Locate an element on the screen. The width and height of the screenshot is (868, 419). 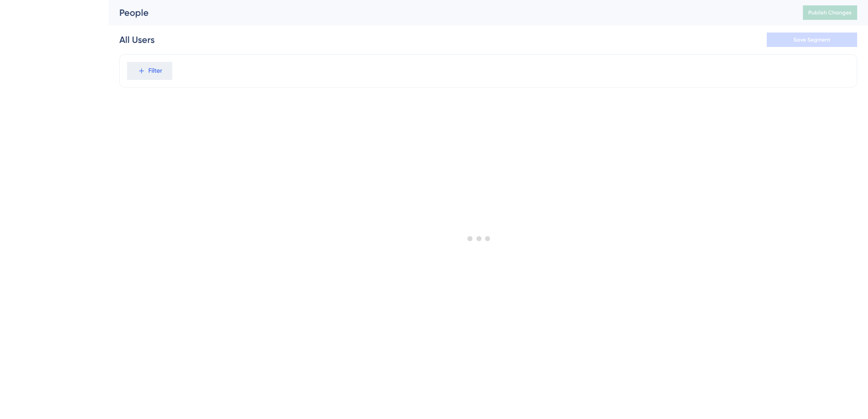
div: People is located at coordinates (449, 13).